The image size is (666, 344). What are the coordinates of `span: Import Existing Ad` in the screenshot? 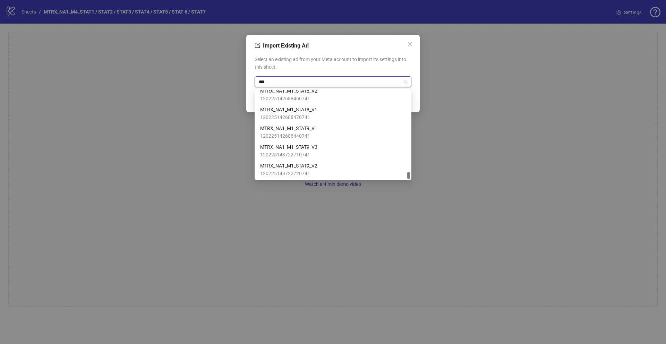 It's located at (286, 45).